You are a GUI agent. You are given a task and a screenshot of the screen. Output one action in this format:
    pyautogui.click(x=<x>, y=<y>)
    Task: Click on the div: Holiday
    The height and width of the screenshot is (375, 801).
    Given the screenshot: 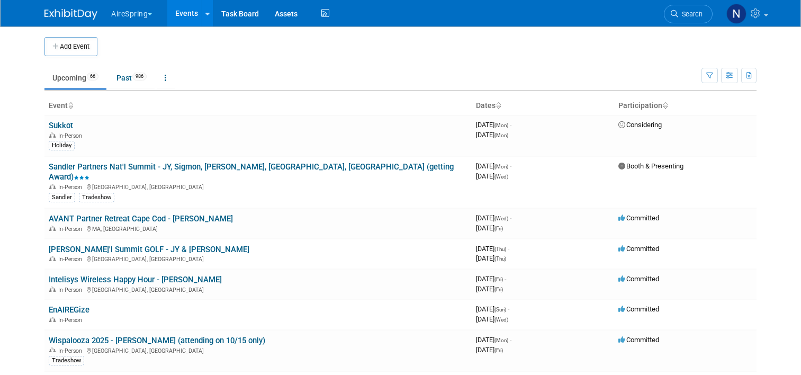 What is the action you would take?
    pyautogui.click(x=61, y=146)
    